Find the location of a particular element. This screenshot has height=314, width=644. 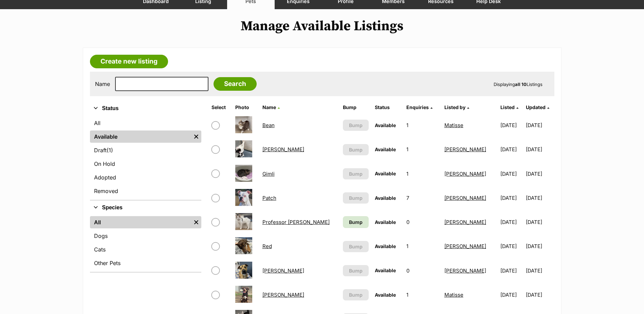

td: 7 is located at coordinates (422, 198).